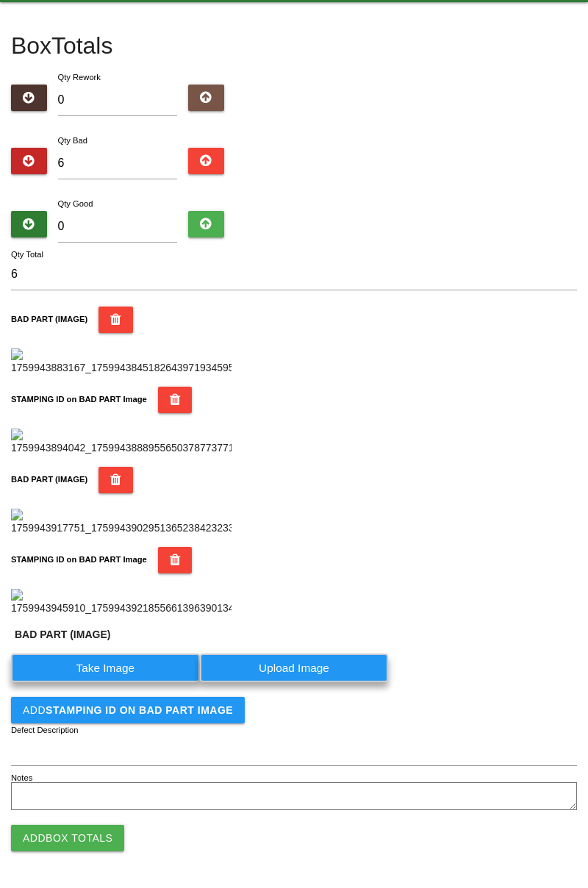 The height and width of the screenshot is (888, 588). What do you see at coordinates (68, 838) in the screenshot?
I see `button: AddBox Totals` at bounding box center [68, 838].